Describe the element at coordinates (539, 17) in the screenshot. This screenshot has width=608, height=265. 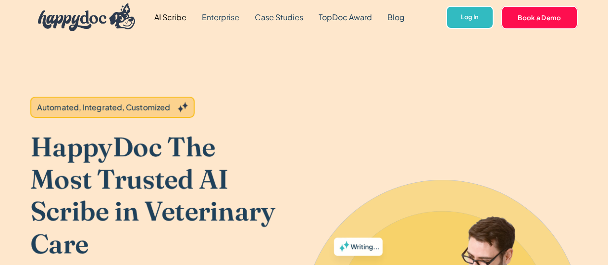
I see `a: Book a Demo` at that location.